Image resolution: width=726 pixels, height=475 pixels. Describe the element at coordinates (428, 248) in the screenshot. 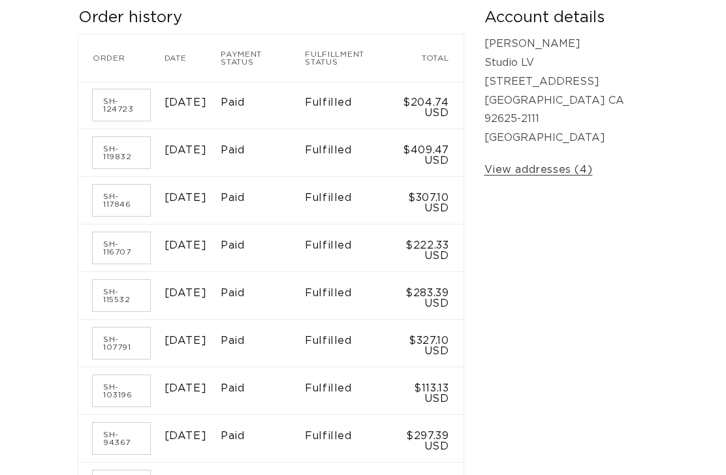

I see `td: $222.33 USD` at that location.